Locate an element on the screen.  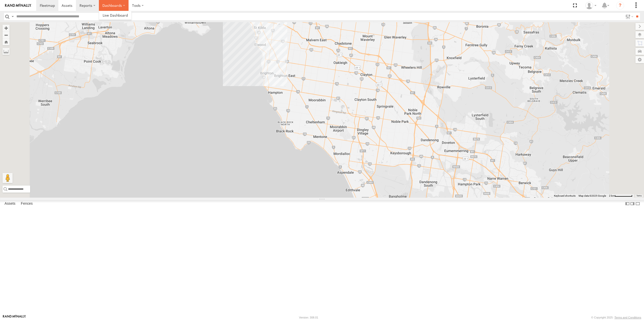
a: Visit our Website is located at coordinates (14, 318).